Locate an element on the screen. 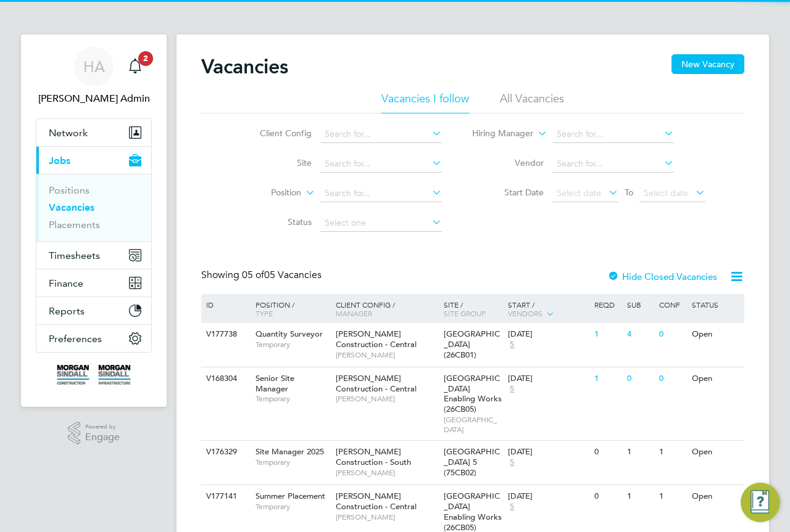  input: Select one is located at coordinates (381, 224).